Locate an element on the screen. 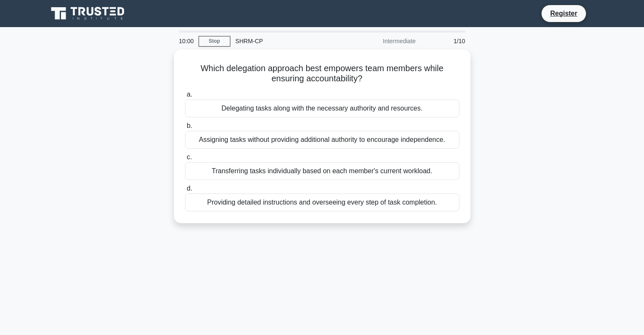 This screenshot has width=644, height=335. span: c. is located at coordinates (189, 157).